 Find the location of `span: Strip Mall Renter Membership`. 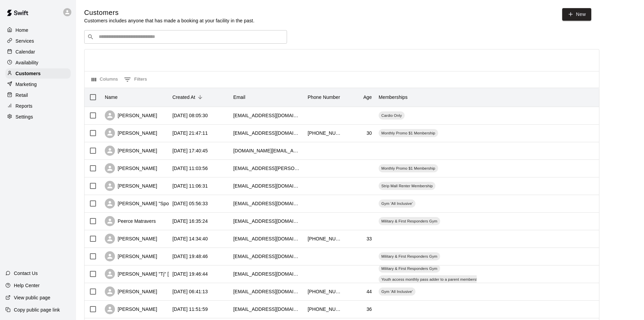

span: Strip Mall Renter Membership is located at coordinates (407, 186).